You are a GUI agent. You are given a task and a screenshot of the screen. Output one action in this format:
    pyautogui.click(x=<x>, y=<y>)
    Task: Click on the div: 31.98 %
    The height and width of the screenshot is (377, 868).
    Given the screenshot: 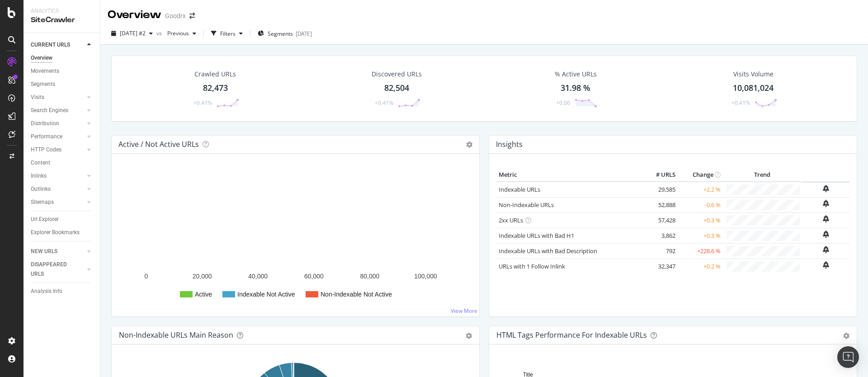 What is the action you would take?
    pyautogui.click(x=576, y=88)
    